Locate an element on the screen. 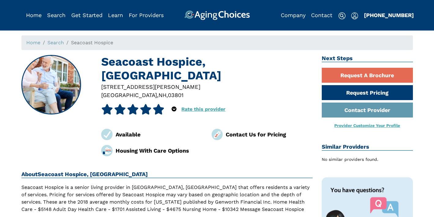  span: Seacoast Hospice is located at coordinates (92, 42).